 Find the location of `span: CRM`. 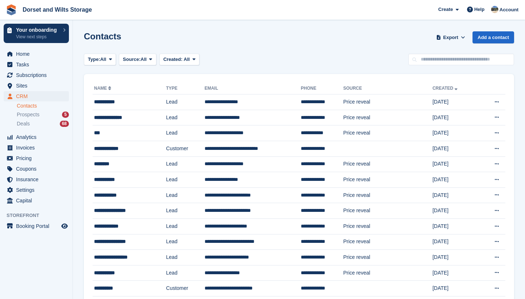

span: CRM is located at coordinates (38, 96).